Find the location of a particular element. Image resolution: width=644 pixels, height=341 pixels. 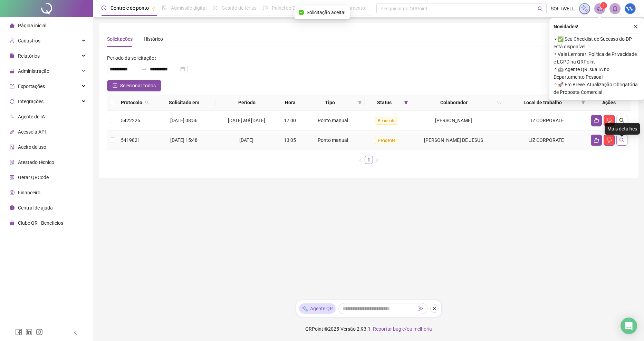

sup: 1 is located at coordinates (604, 5).